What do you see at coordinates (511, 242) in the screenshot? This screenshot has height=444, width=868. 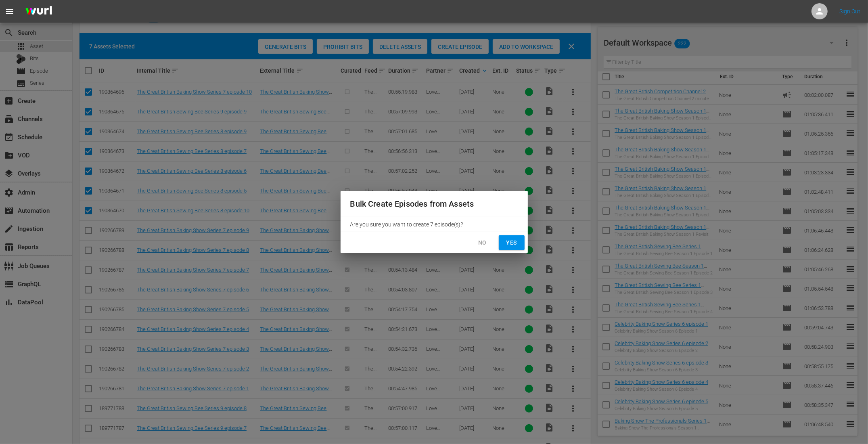 I see `span: Yes` at bounding box center [511, 242].